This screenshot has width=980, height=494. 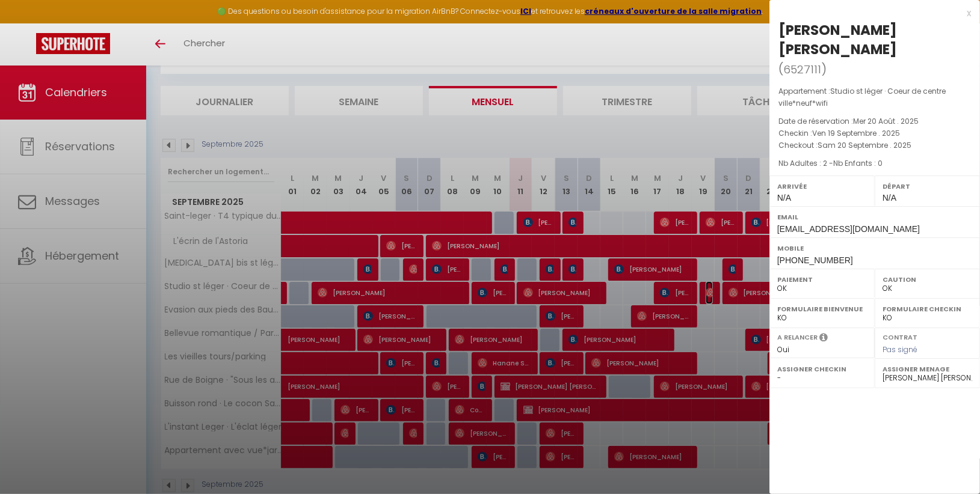 I want to click on span: Mer 20 Août . 2025, so click(x=886, y=121).